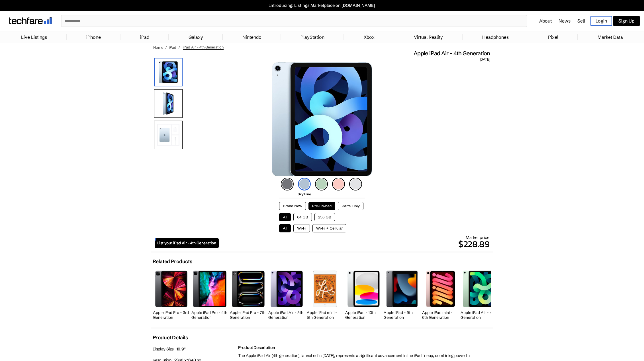 The image size is (644, 361). What do you see at coordinates (402, 315) in the screenshot?
I see `h2: Apple iPad - 9th Generation` at bounding box center [402, 315].